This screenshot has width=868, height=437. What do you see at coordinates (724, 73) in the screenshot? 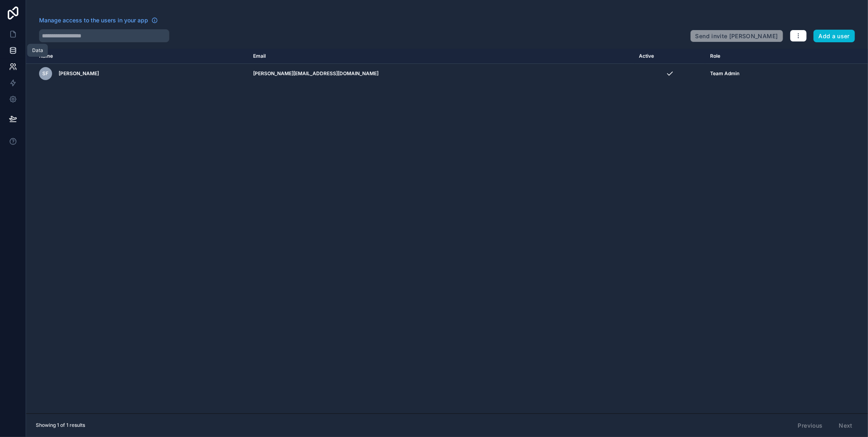
I see `span: Team Admin` at bounding box center [724, 73].